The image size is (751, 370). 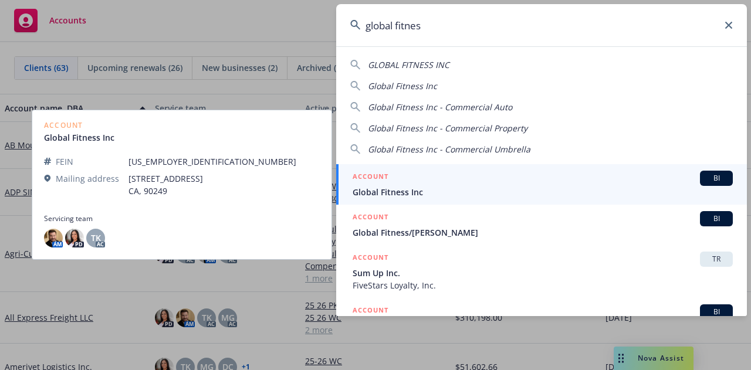 What do you see at coordinates (542, 272) in the screenshot?
I see `a: ACCOUNTTRSum Up Inc.FiveStars Loyalty, Inc.` at bounding box center [542, 272].